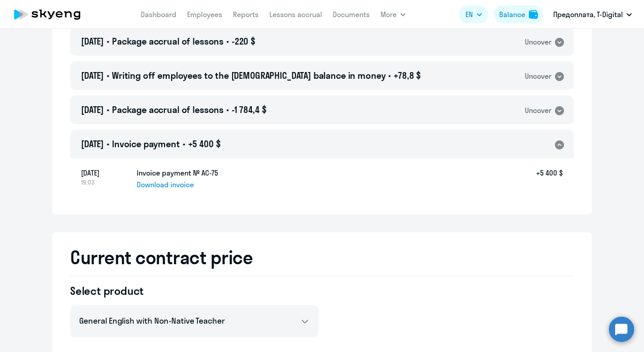 The image size is (644, 352). I want to click on h5: Invoice payment № AC-75, so click(177, 172).